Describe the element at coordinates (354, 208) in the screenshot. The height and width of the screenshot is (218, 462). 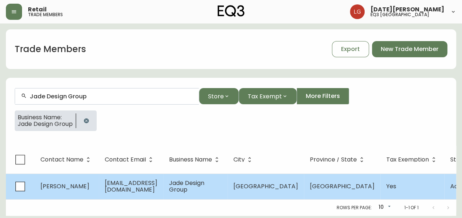
I see `p: Rows per page:` at that location.